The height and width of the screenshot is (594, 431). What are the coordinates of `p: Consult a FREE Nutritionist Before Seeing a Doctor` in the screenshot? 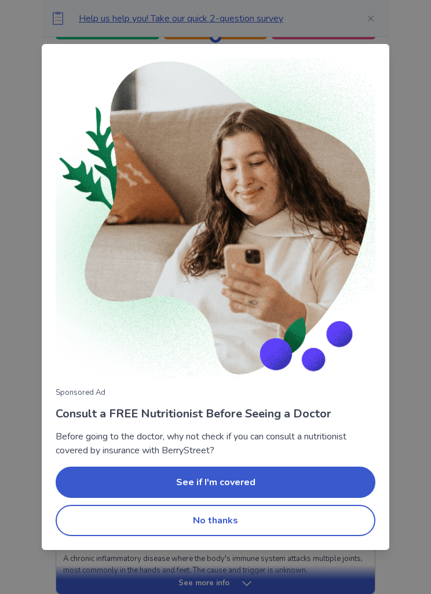 It's located at (215, 414).